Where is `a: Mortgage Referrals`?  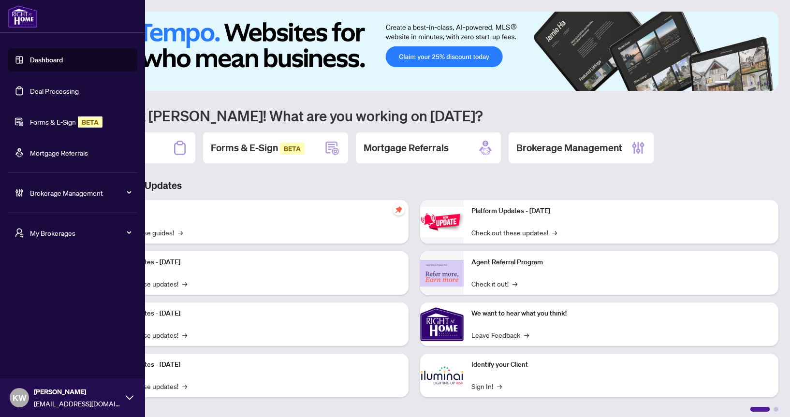 a: Mortgage Referrals is located at coordinates (59, 153).